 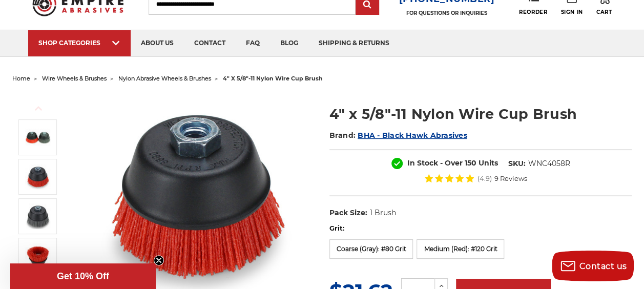 What do you see at coordinates (83, 276) in the screenshot?
I see `div: Get 10% OffClose teaser` at bounding box center [83, 276].